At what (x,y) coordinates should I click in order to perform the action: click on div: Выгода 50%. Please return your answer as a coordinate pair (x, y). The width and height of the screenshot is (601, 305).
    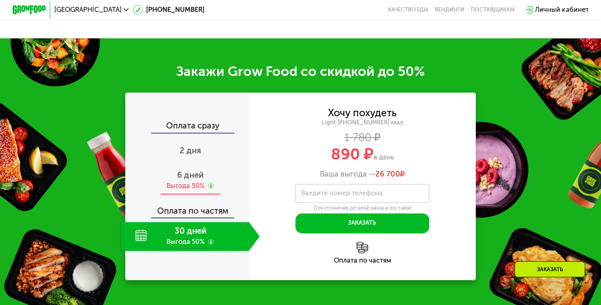
    Looking at the image, I should click on (185, 186).